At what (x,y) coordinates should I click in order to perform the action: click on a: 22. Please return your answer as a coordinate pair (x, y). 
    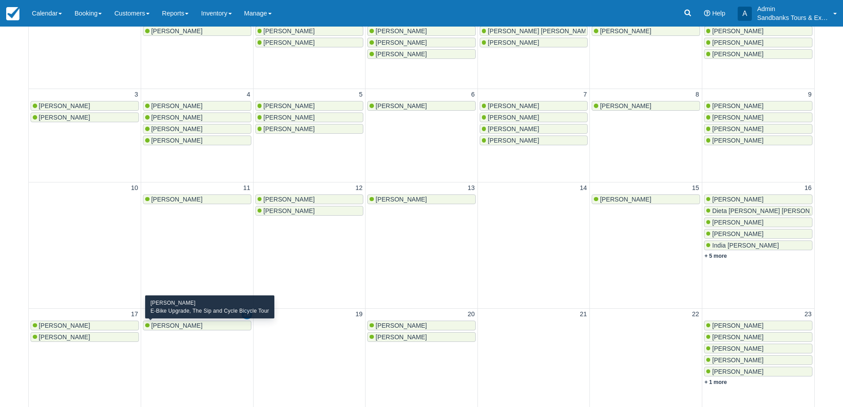
    Looking at the image, I should click on (696, 314).